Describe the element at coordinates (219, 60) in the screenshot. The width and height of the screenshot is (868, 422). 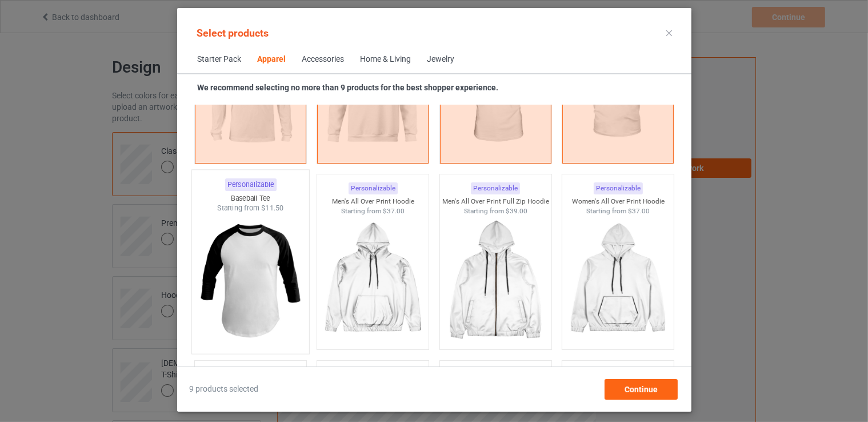
I see `span: Starter Pack` at that location.